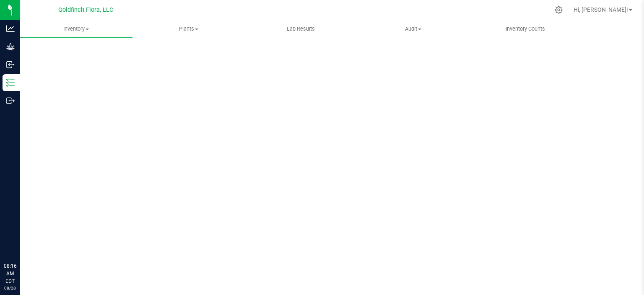 This screenshot has height=295, width=644. What do you see at coordinates (525, 29) in the screenshot?
I see `a: Inventory Counts` at bounding box center [525, 29].